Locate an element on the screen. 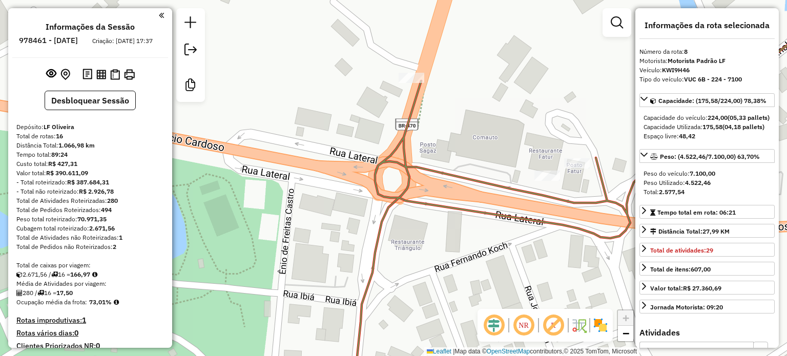 The image size is (787, 356). a: Criar modelo is located at coordinates (191, 86).